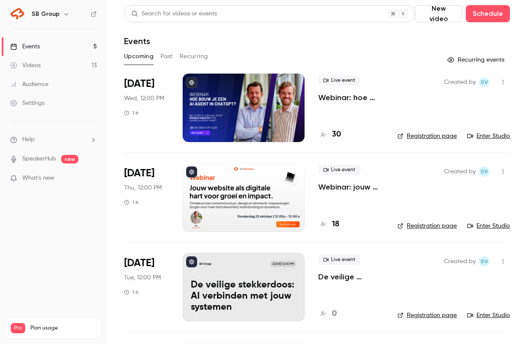 This screenshot has height=344, width=527. What do you see at coordinates (53, 139) in the screenshot?
I see `li: help-dropdown-opener` at bounding box center [53, 139].